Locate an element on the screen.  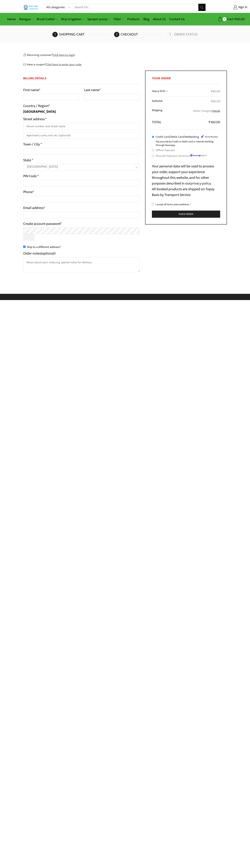
input: House number and street name is located at coordinates (82, 126).